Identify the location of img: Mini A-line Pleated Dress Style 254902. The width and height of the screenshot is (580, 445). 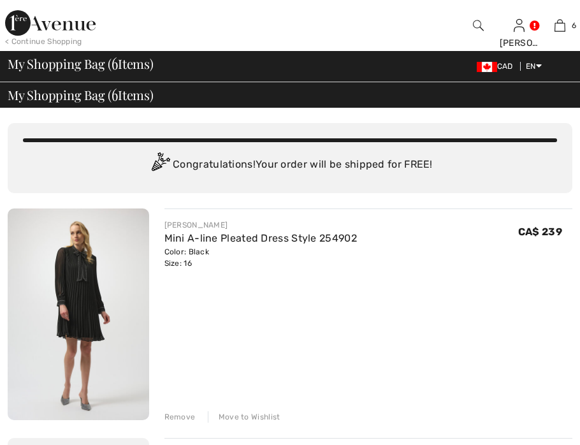
(78, 314).